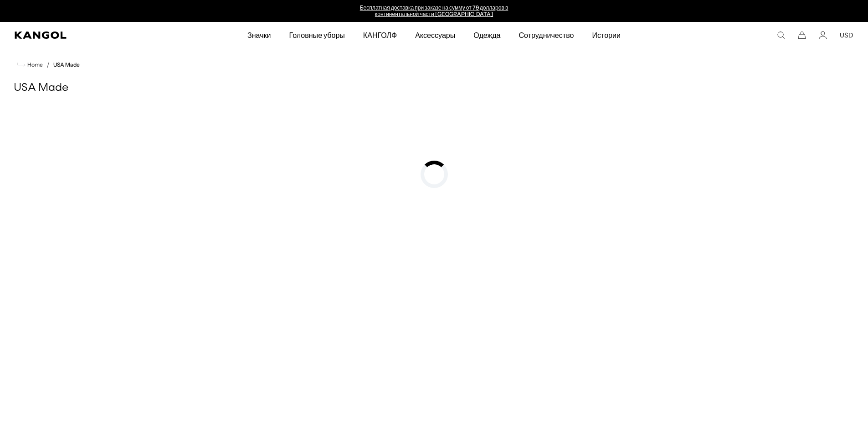  Describe the element at coordinates (380, 35) in the screenshot. I see `span: КАНГОЛФ` at that location.